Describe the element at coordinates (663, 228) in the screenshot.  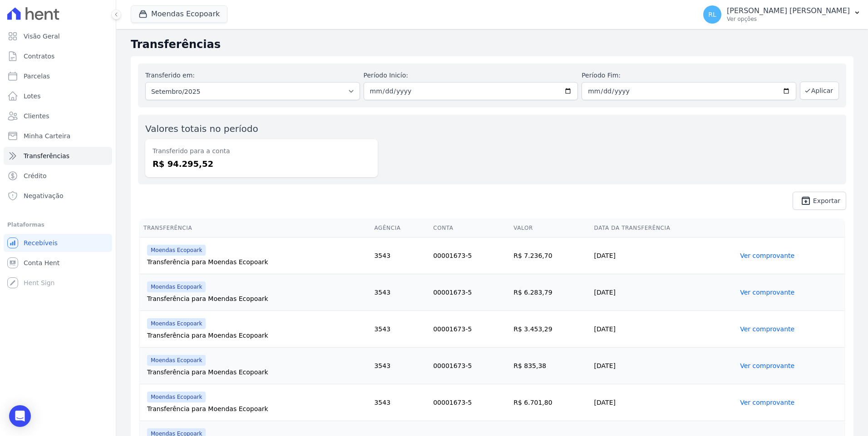
I see `th: Data da Transferência` at that location.